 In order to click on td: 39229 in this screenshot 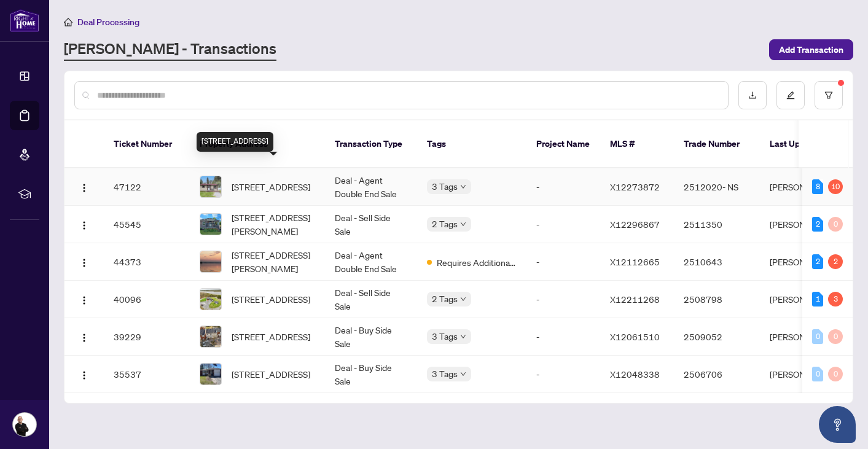, I will do `click(147, 336)`.